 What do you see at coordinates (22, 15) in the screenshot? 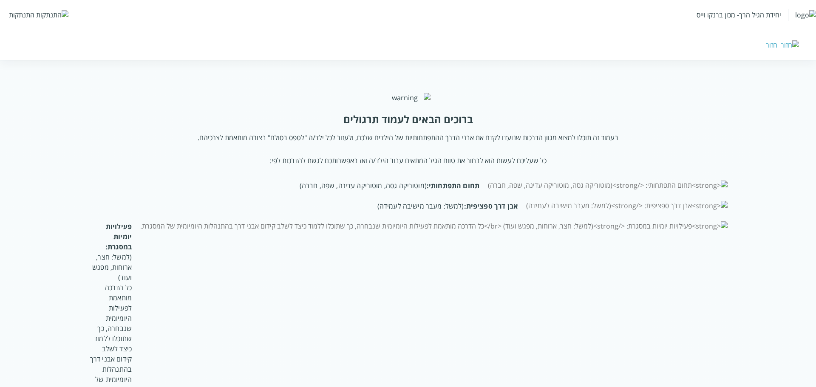
I see `div: התנתקות` at bounding box center [22, 15].